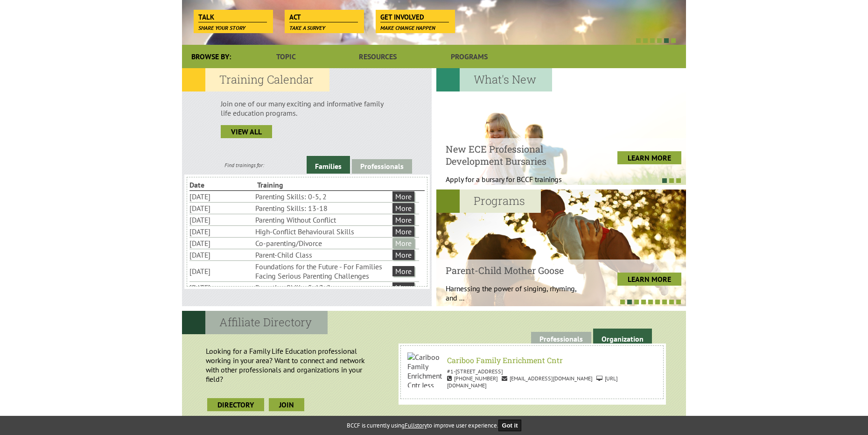 The height and width of the screenshot is (435, 868). I want to click on a: Programs, so click(470, 57).